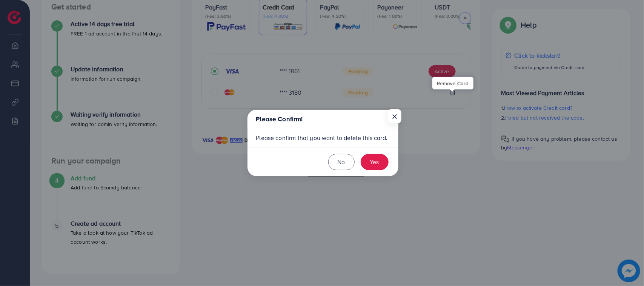 Image resolution: width=644 pixels, height=286 pixels. Describe the element at coordinates (453, 83) in the screenshot. I see `div: Remove Card` at that location.